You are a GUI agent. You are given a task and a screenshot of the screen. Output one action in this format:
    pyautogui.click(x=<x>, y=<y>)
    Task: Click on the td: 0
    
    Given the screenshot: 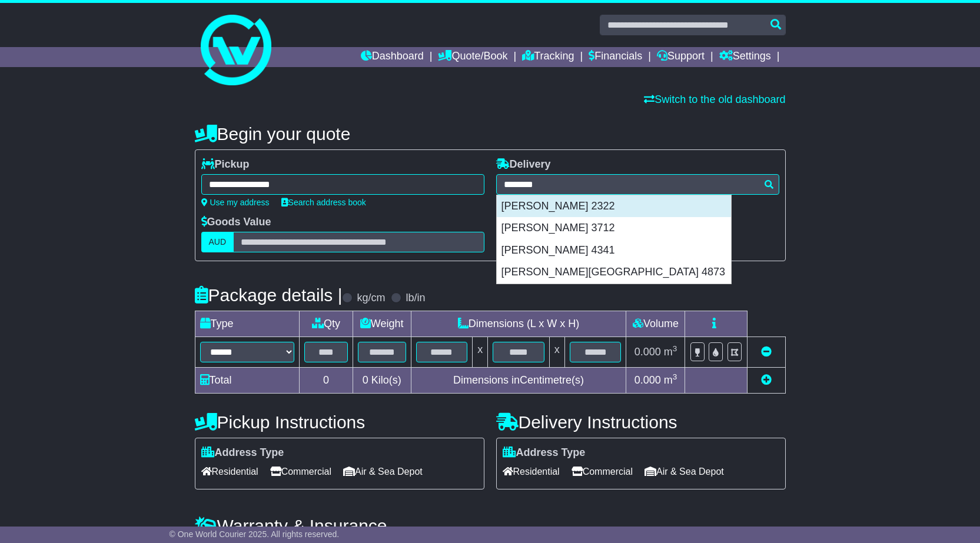 What is the action you would take?
    pyautogui.click(x=326, y=380)
    